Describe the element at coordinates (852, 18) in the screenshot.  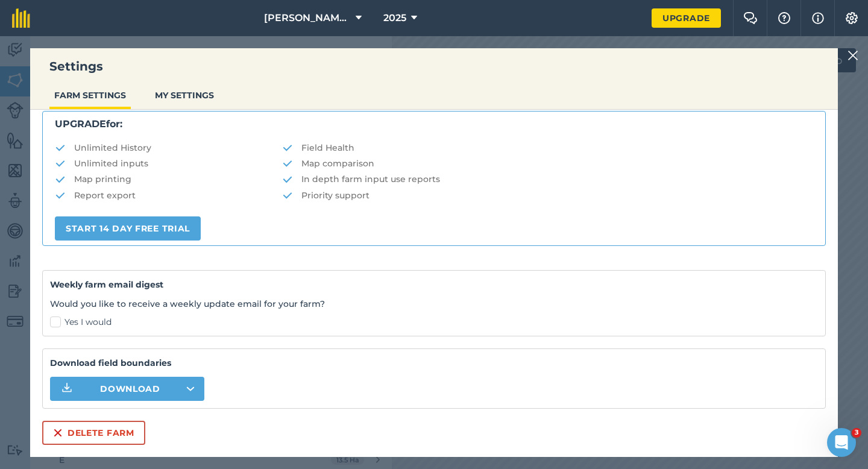
I see `img: A cog icon` at that location.